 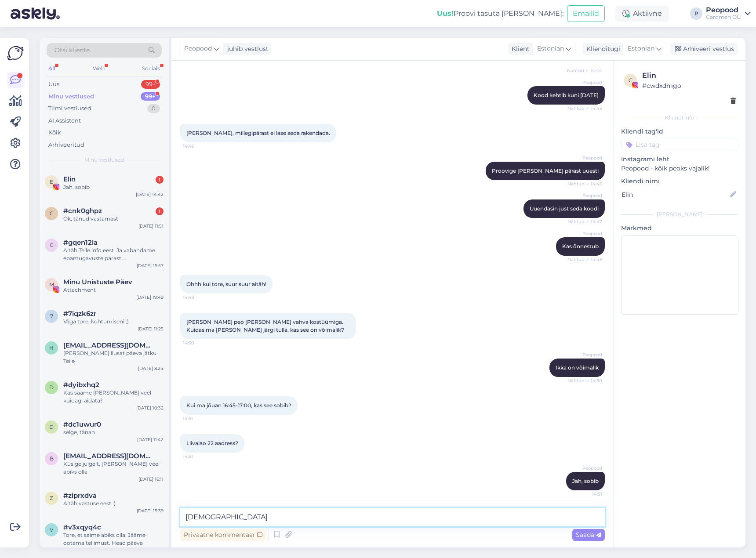 What do you see at coordinates (104, 160) in the screenshot?
I see `span: Minu vestlused` at bounding box center [104, 160].